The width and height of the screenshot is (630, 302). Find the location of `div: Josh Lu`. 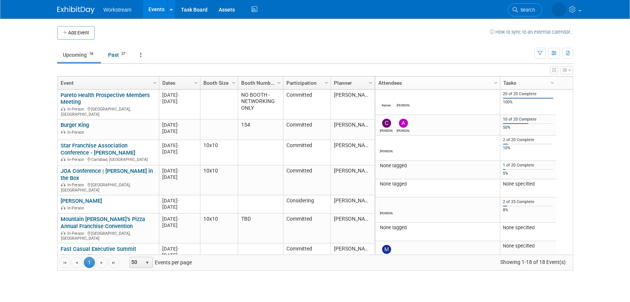

div: Josh Lu is located at coordinates (386, 213).